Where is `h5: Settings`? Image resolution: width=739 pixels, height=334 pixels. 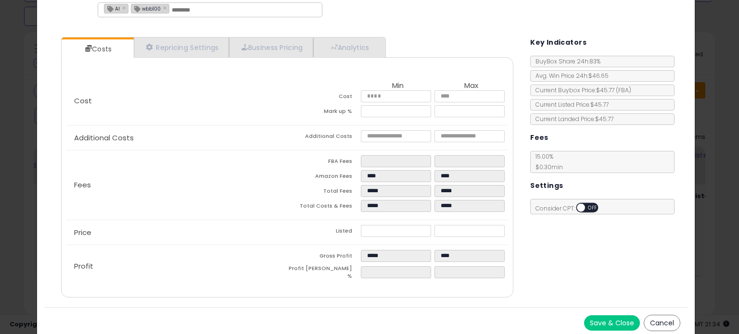 h5: Settings is located at coordinates (546, 186).